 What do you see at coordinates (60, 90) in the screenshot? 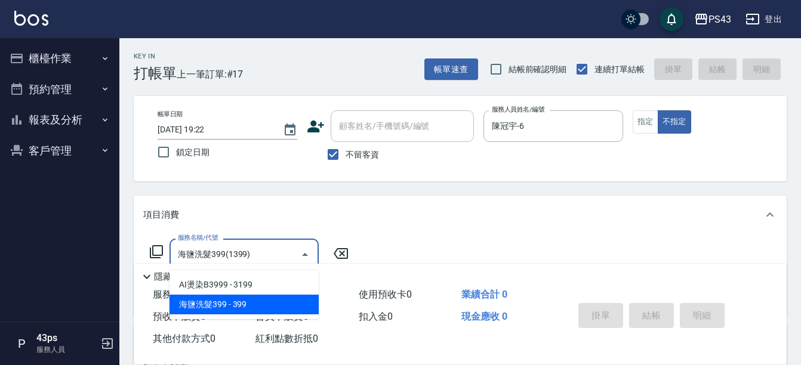
I see `button: 預約管理` at bounding box center [60, 90].